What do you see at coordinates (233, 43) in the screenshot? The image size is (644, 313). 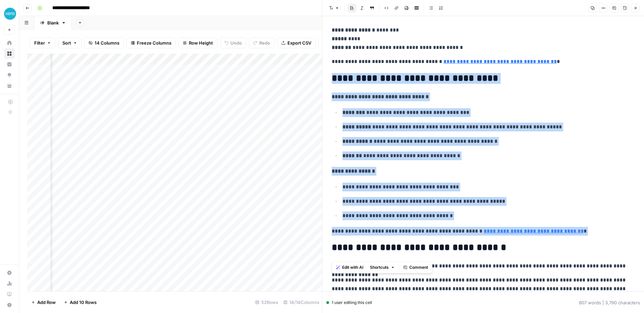 I see `button: Undo` at bounding box center [233, 43].